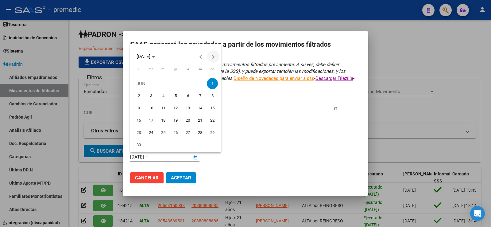  Describe the element at coordinates (151, 133) in the screenshot. I see `button: 24 de junio de 2025` at that location.